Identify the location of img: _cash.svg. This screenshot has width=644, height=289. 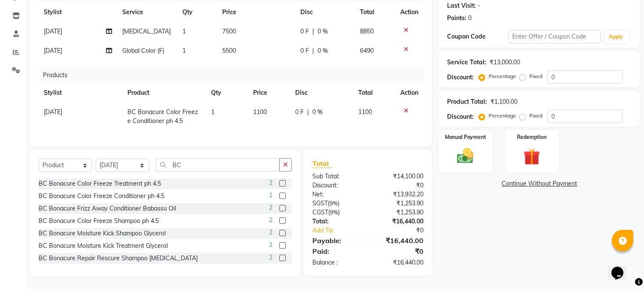
(465, 155).